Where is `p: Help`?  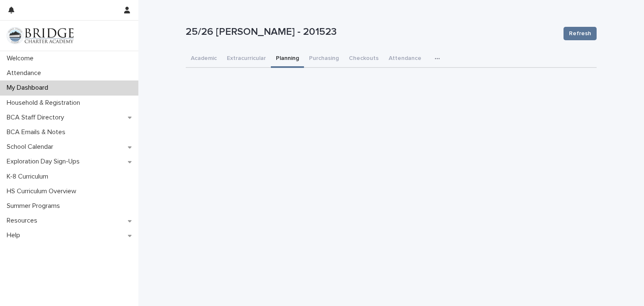 p: Help is located at coordinates (15, 235).